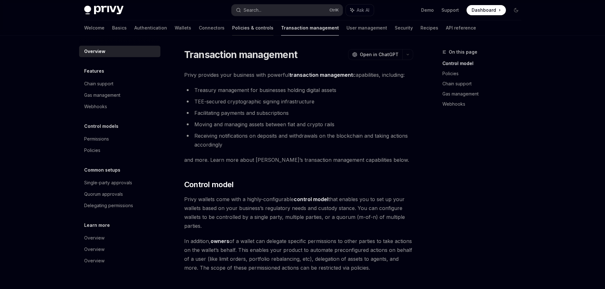 This screenshot has width=605, height=289. I want to click on img: dark logo, so click(104, 10).